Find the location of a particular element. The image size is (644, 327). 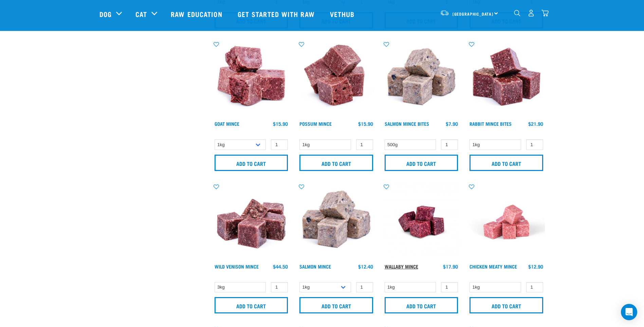

div: $12.40 is located at coordinates (366, 267).